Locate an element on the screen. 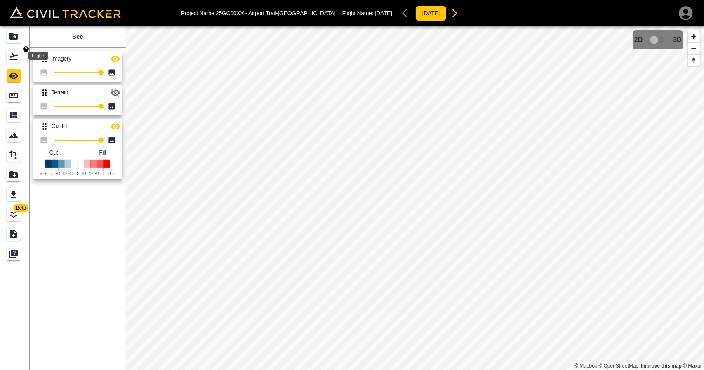  a: Mapbox is located at coordinates (586, 366).